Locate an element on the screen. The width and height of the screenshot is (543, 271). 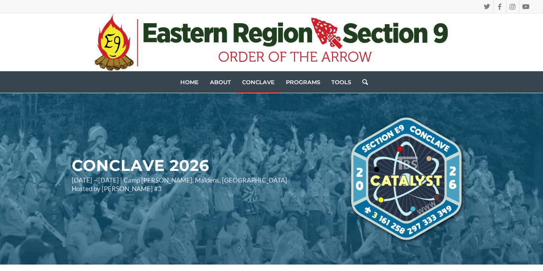
a: Programs is located at coordinates (303, 82).